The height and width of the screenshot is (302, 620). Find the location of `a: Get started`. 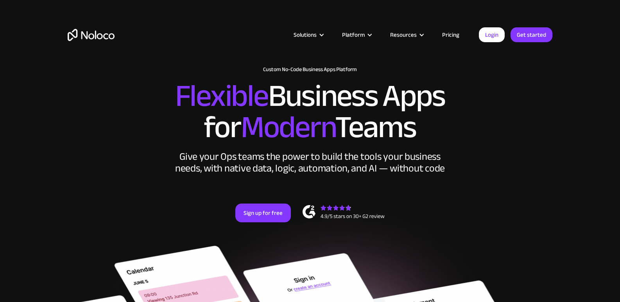

a: Get started is located at coordinates (531, 35).